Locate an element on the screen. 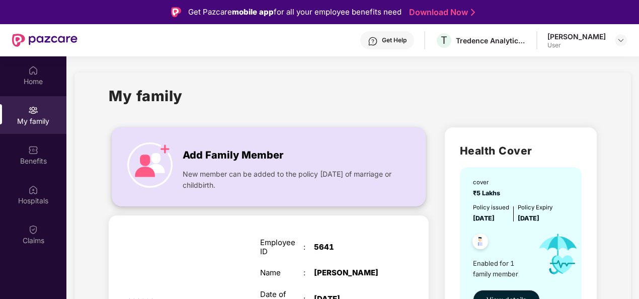  span: T is located at coordinates (444, 40).